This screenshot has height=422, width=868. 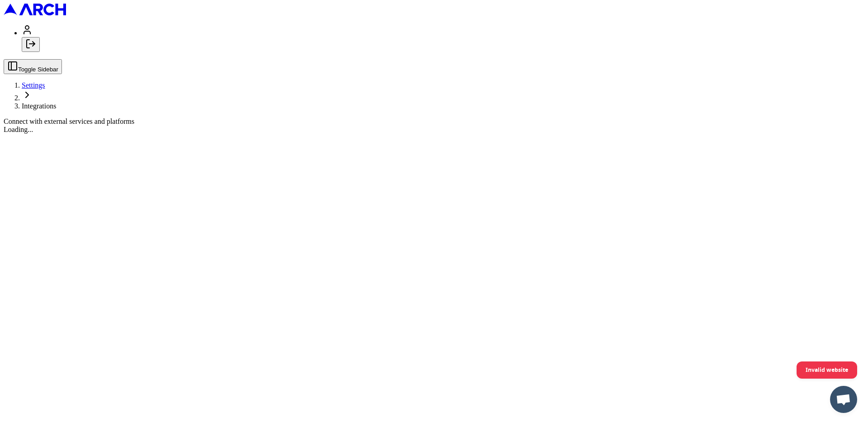 What do you see at coordinates (34, 85) in the screenshot?
I see `a: Settings` at bounding box center [34, 85].